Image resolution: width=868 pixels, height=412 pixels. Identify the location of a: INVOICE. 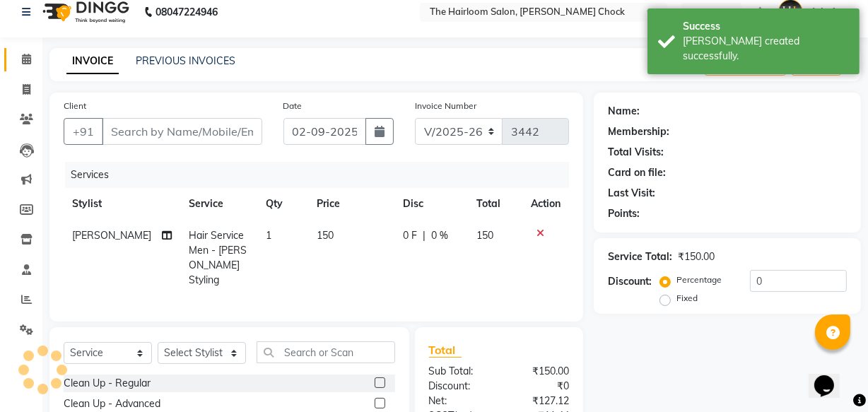
(93, 61).